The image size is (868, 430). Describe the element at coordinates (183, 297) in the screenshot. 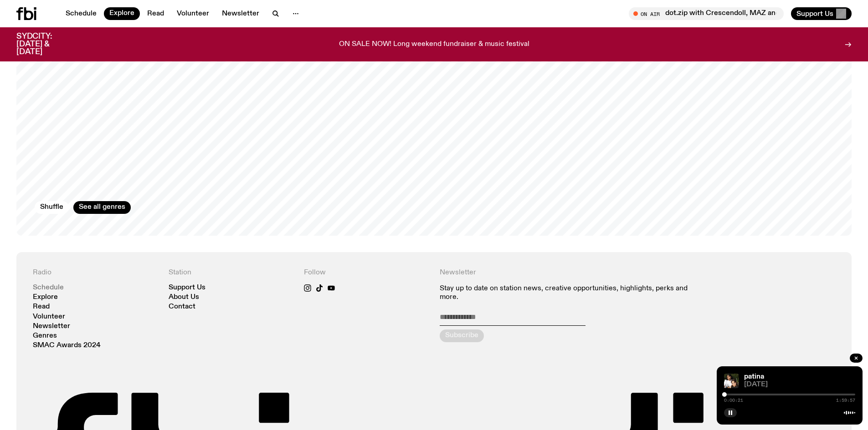

I see `a: About Us` at that location.